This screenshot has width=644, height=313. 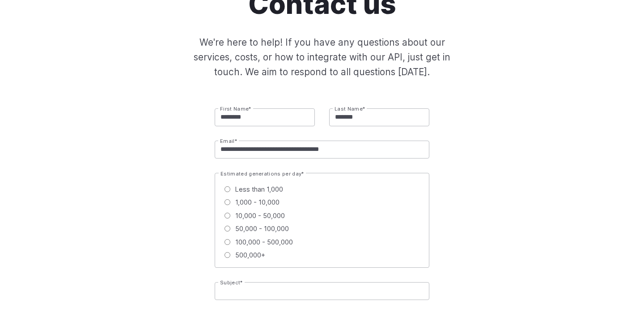 What do you see at coordinates (257, 202) in the screenshot?
I see `span: 1,000 - 10,000` at bounding box center [257, 202].